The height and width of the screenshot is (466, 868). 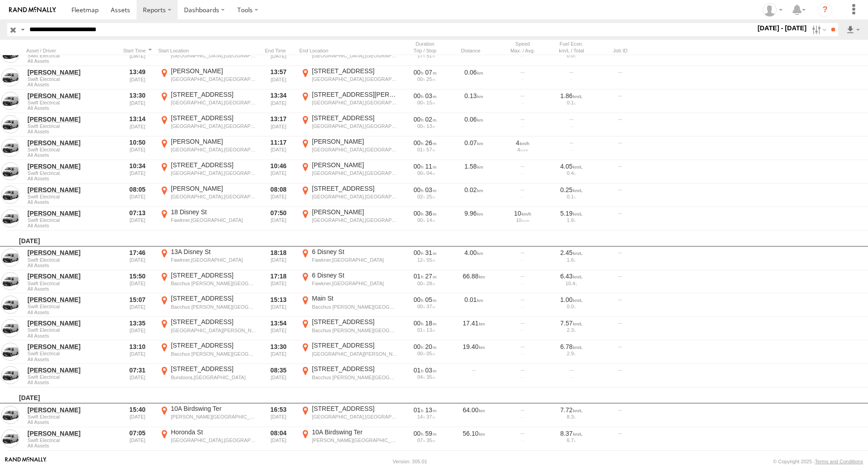 What do you see at coordinates (853, 29) in the screenshot?
I see `label: Export results as...` at bounding box center [853, 29].